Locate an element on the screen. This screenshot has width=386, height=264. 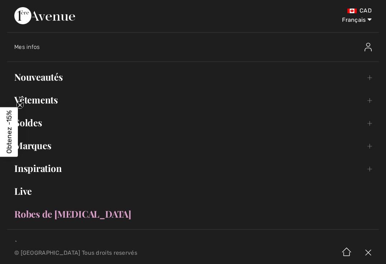
img: Mes infos is located at coordinates (368, 47).